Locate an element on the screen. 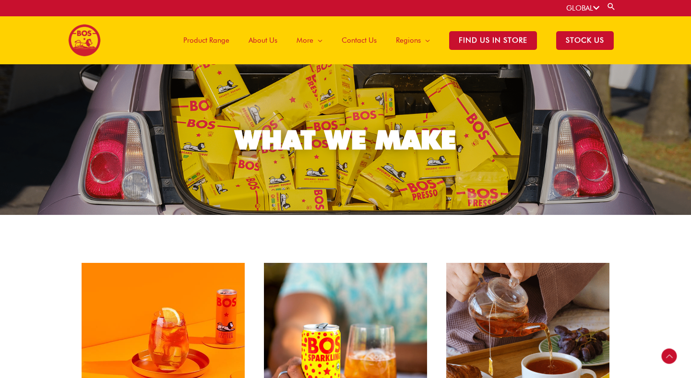 The height and width of the screenshot is (378, 691). nav: Site Navigation is located at coordinates (395, 40).